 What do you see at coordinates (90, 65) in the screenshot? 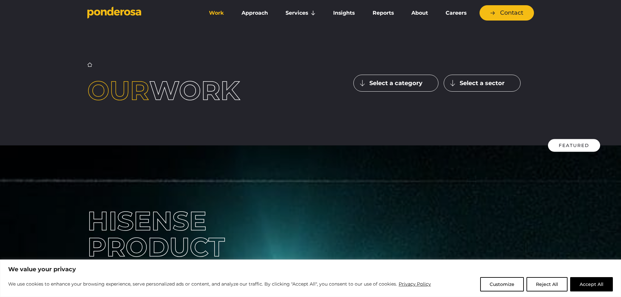
I see `a: Home` at bounding box center [90, 65].